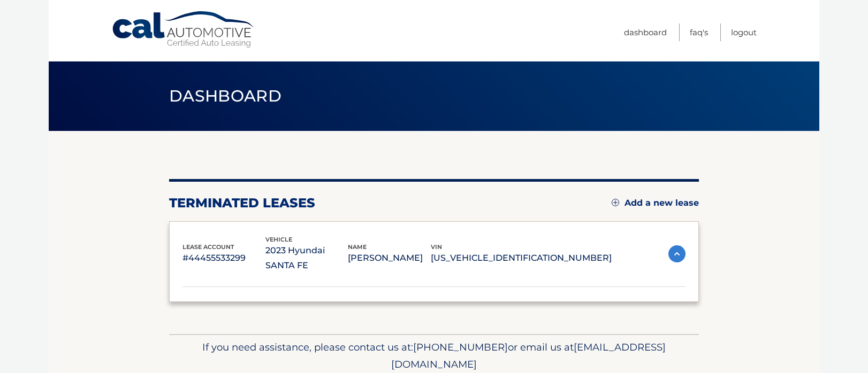 The width and height of the screenshot is (868, 373). I want to click on img: accordion-active.svg, so click(677, 254).